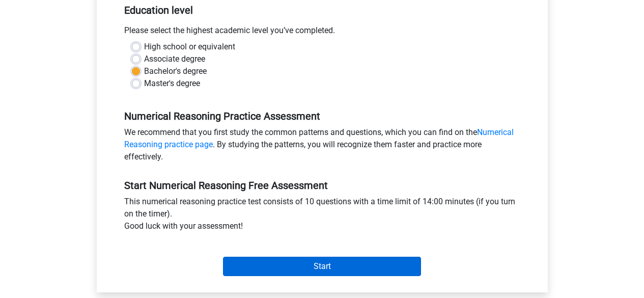 This screenshot has width=644, height=298. What do you see at coordinates (322, 267) in the screenshot?
I see `input: Start` at bounding box center [322, 267].